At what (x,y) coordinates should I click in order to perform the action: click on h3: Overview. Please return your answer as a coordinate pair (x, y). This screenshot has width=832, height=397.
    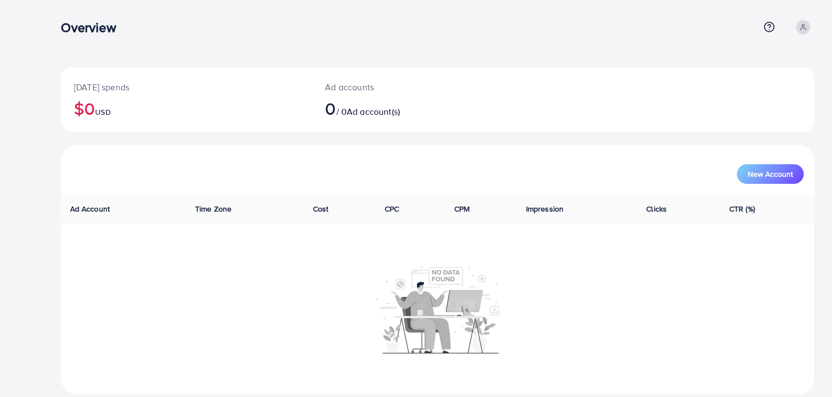
    Looking at the image, I should click on (92, 27).